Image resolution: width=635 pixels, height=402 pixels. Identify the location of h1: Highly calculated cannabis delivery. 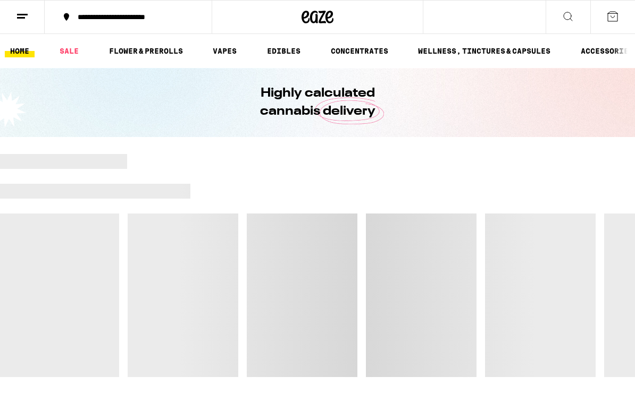
(317, 103).